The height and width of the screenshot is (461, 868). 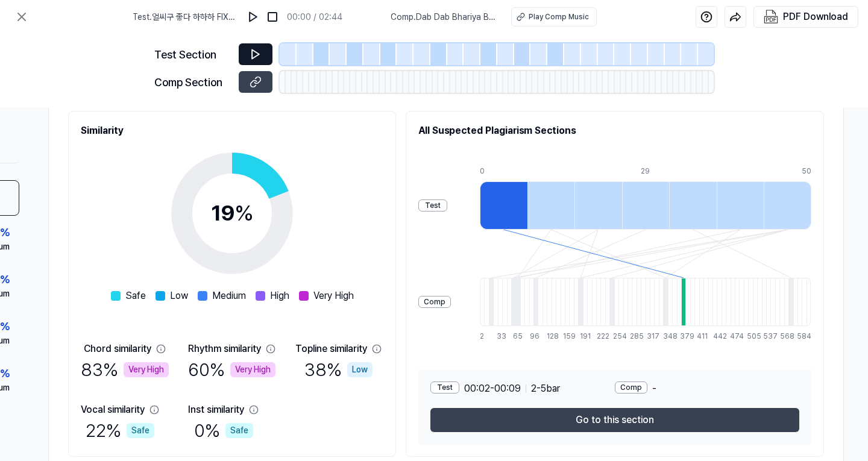 What do you see at coordinates (649, 336) in the screenshot?
I see `div: 317` at bounding box center [649, 336].